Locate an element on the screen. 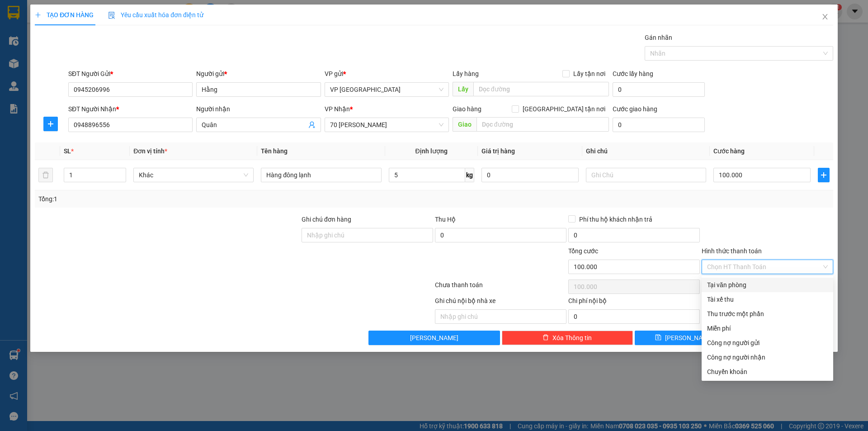  span: Giá trị hàng is located at coordinates (498, 151).